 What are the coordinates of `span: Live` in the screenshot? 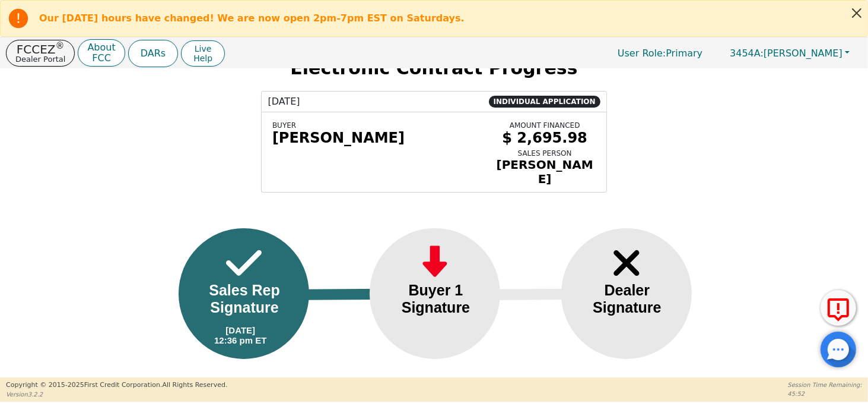 It's located at (203, 49).